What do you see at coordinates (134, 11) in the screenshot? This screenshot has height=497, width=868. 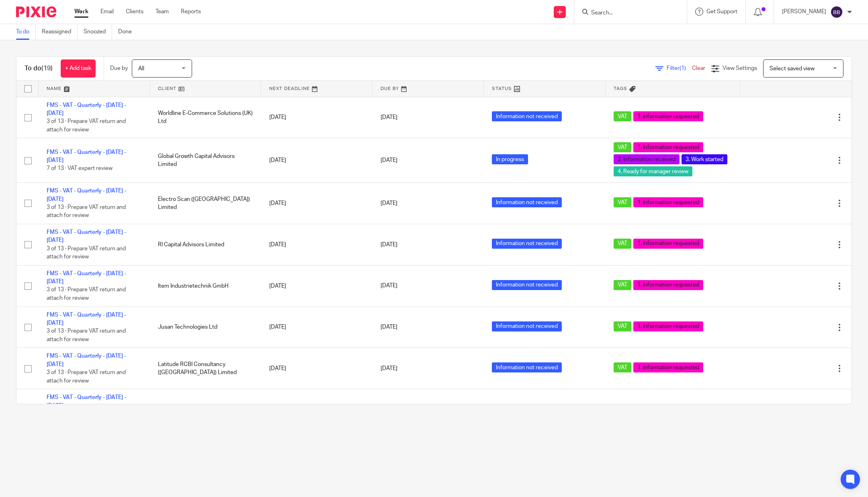 I see `a: Clients` at bounding box center [134, 11].